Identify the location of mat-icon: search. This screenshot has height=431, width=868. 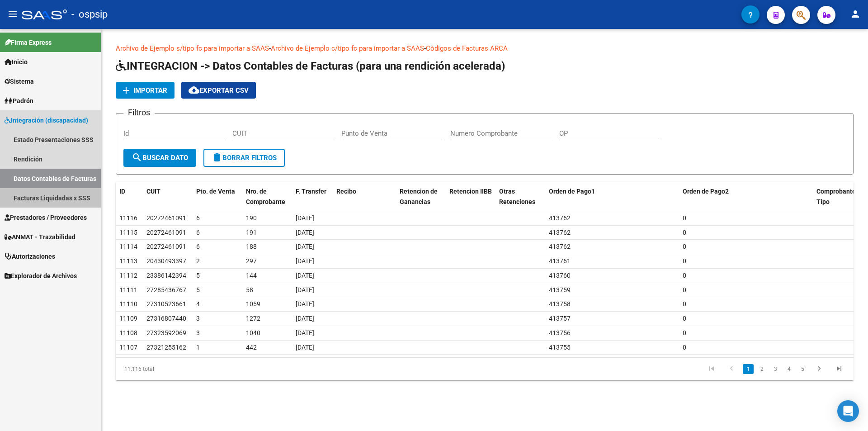
(137, 158).